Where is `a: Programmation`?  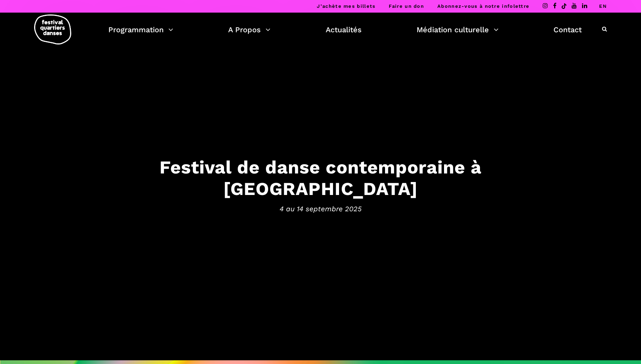 a: Programmation is located at coordinates (141, 30).